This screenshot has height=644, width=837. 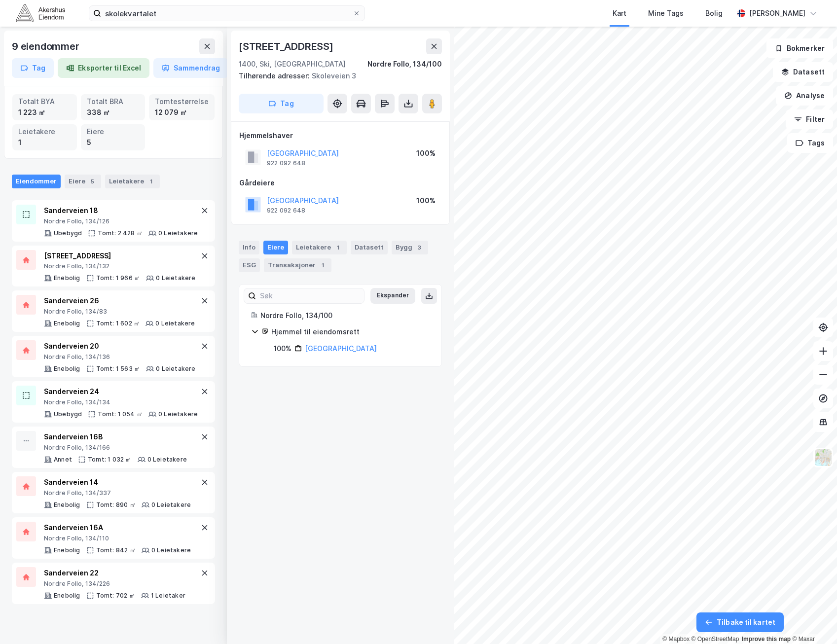 I want to click on img: akershus-eiendom-logo.9091f326c980b4bce74ccdd9f866810c.svg, so click(x=41, y=13).